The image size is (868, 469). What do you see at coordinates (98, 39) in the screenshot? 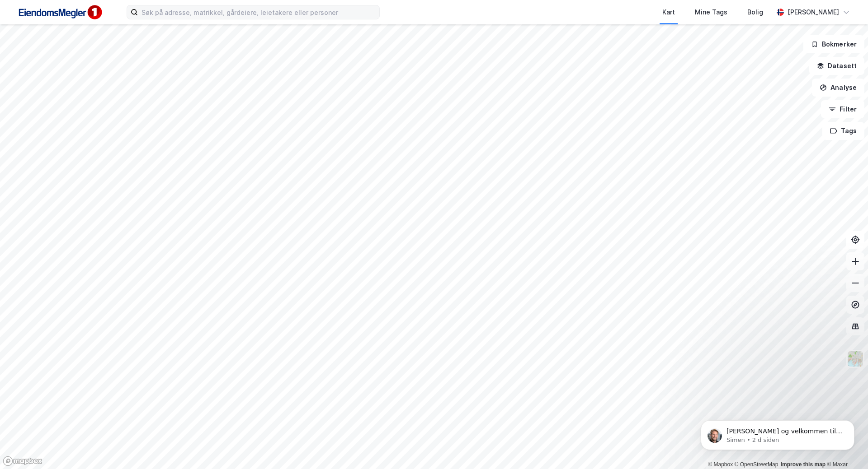
I see `p: Message from Simen, sent 2 d siden` at bounding box center [98, 39].